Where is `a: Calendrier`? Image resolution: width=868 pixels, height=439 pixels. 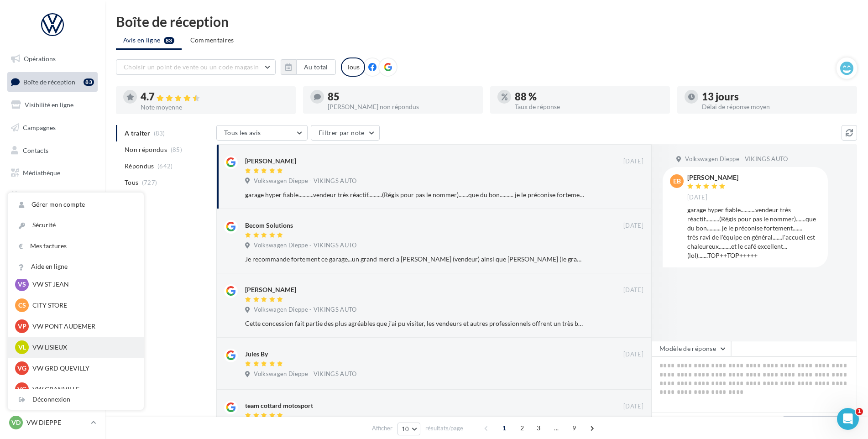
a: Calendrier is located at coordinates (53, 196).